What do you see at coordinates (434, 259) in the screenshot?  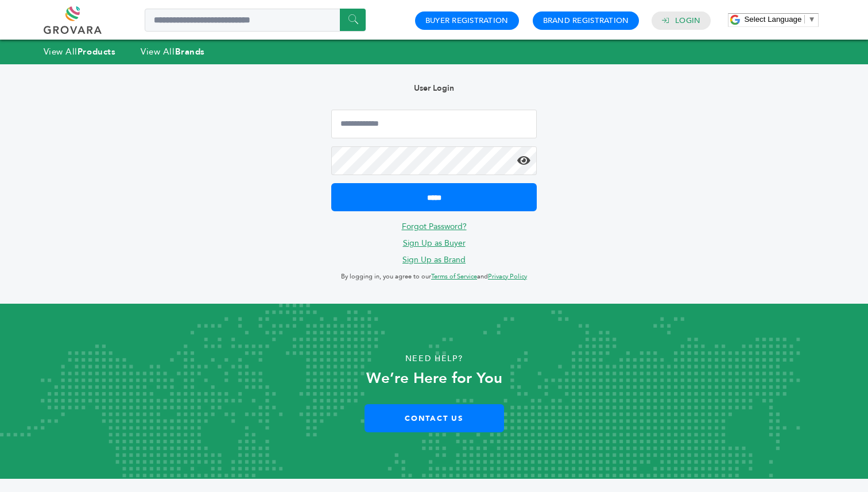 I see `a: Sign Up as Brand` at bounding box center [434, 259].